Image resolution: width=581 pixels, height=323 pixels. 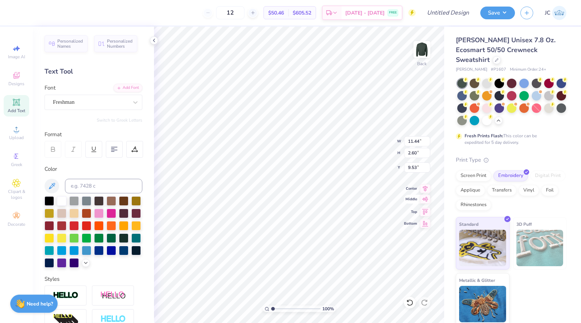 What do you see at coordinates (524, 224) in the screenshot?
I see `span: 3D Puff` at bounding box center [524, 224].